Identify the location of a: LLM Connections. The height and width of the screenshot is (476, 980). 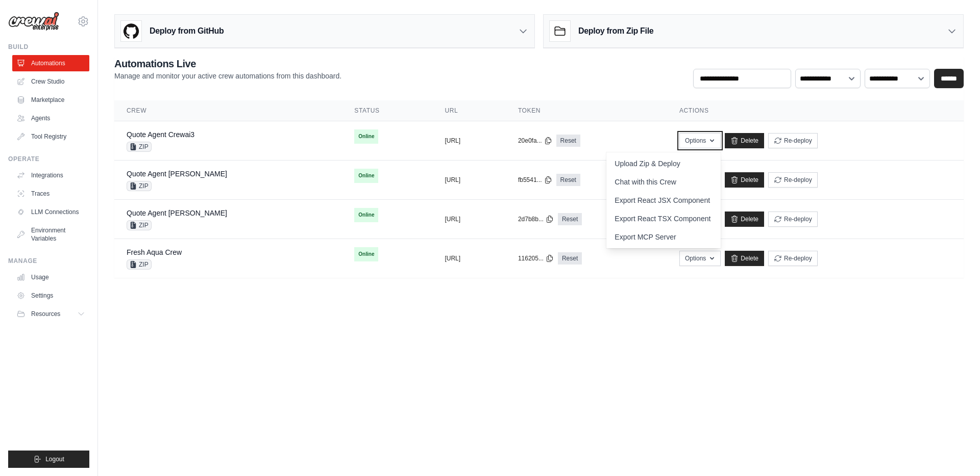
(51, 212).